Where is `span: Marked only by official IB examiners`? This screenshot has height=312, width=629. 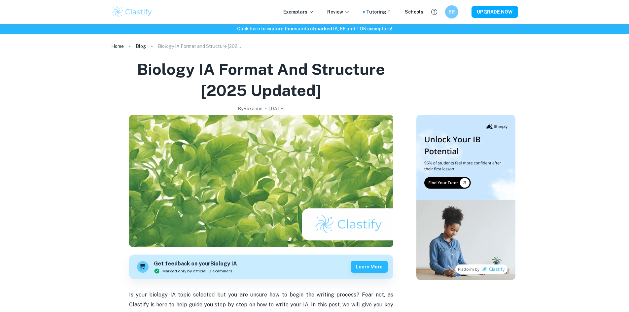 span: Marked only by official IB examiners is located at coordinates (197, 271).